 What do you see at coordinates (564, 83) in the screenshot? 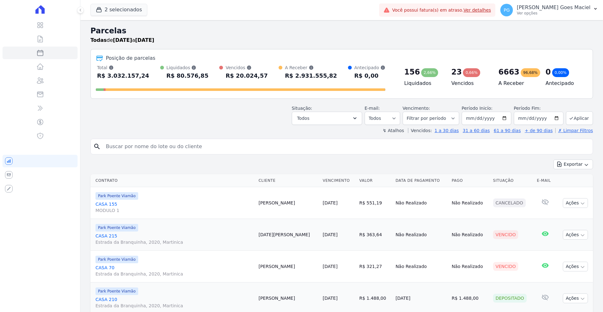
I see `h4: Antecipado` at bounding box center [564, 83].